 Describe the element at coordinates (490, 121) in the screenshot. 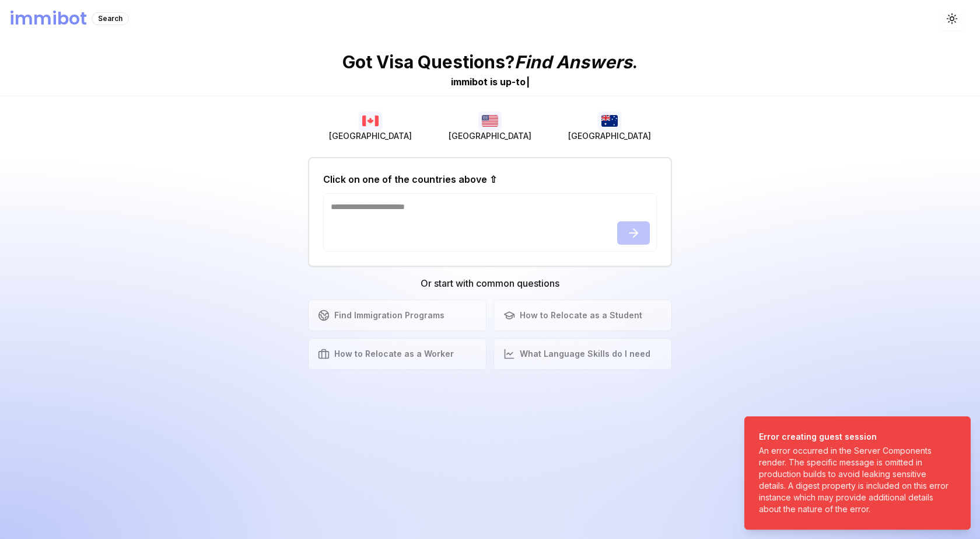

I see `img: USA flag` at that location.